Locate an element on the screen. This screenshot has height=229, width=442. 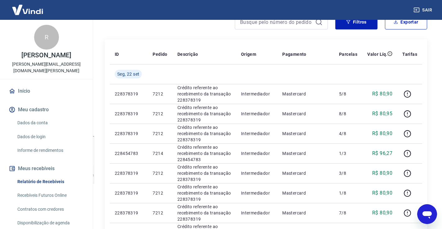
p: 3/8 is located at coordinates (348, 173).